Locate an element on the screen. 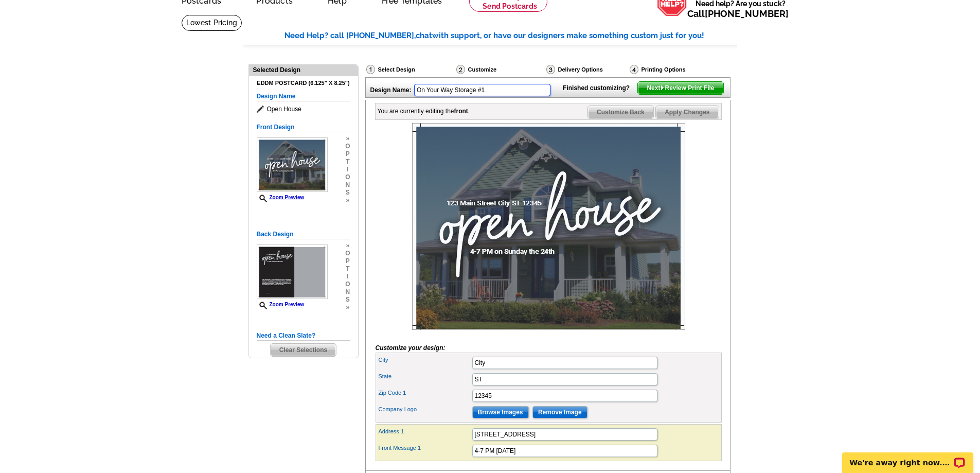 This screenshot has width=980, height=473. span: Apply Changes is located at coordinates (687, 112).